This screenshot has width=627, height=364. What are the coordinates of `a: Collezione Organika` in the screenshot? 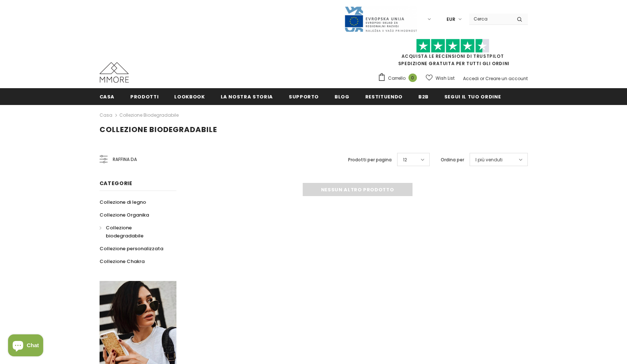 It's located at (124, 215).